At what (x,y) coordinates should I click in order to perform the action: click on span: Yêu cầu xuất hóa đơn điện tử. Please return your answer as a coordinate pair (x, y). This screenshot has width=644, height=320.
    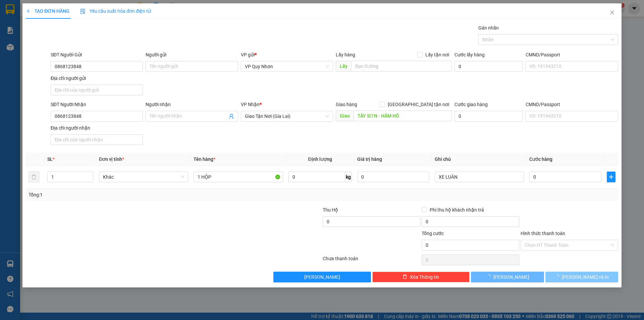
    Looking at the image, I should click on (115, 11).